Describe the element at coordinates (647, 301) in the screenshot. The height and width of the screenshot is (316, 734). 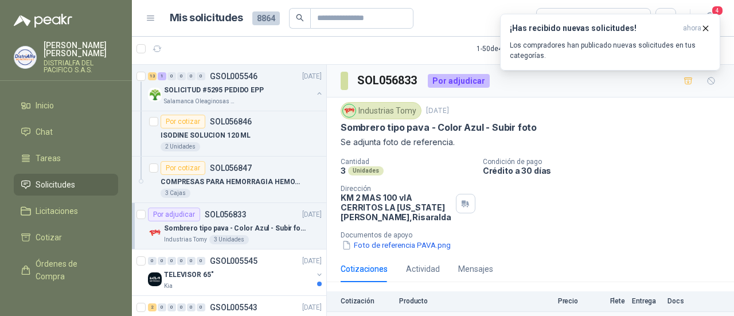
I see `p: Entrega` at that location.